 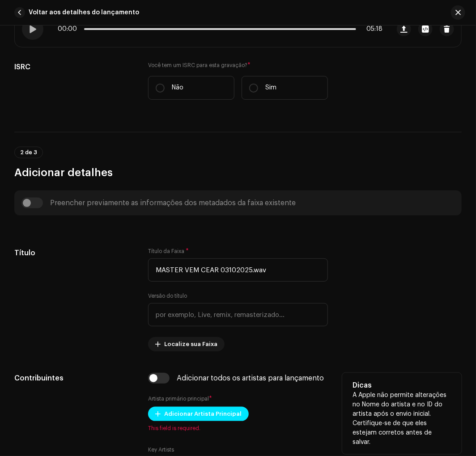 What do you see at coordinates (238, 315) in the screenshot?
I see `input: por exemplo, Live, remix, remasterizado...` at bounding box center [238, 315].